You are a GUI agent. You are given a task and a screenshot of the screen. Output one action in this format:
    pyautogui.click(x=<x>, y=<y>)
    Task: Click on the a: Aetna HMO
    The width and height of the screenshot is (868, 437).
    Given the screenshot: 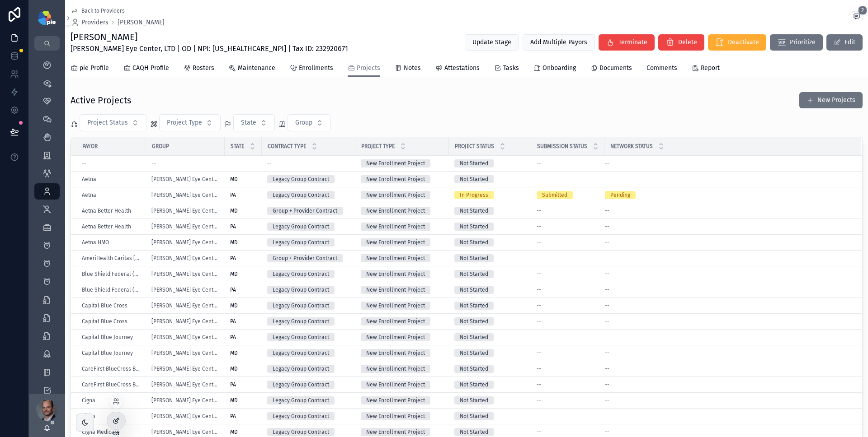 What is the action you would take?
    pyautogui.click(x=111, y=243)
    